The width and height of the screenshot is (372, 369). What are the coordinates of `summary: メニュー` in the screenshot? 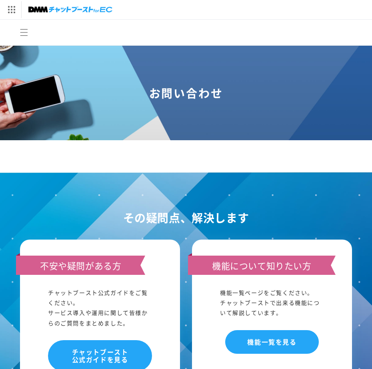 It's located at (24, 32).